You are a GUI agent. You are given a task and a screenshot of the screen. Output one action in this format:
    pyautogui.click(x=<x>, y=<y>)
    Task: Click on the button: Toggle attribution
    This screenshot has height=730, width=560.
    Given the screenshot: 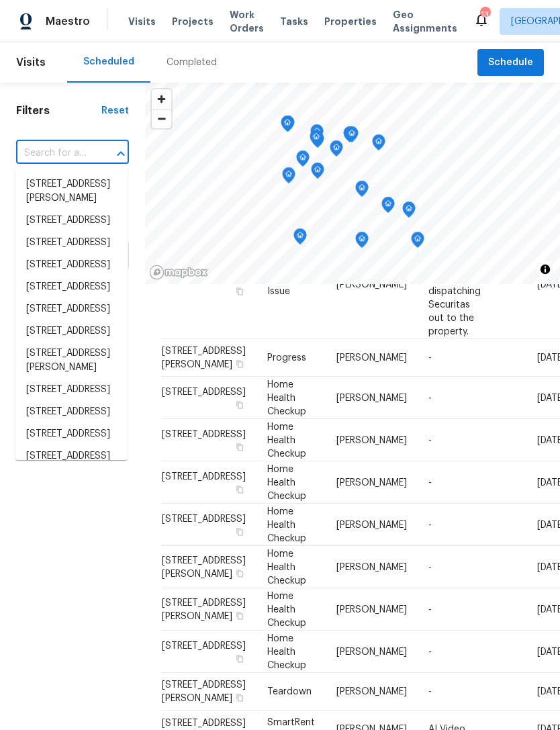 What is the action you would take?
    pyautogui.click(x=546, y=270)
    